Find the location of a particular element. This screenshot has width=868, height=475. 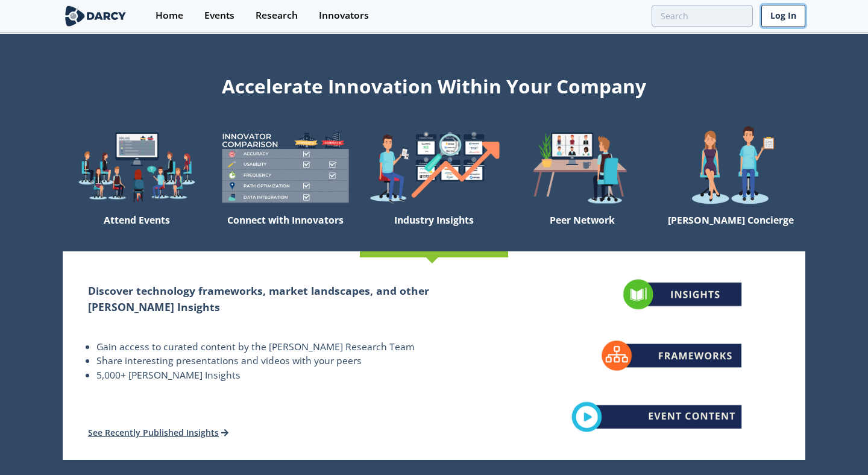

a: Log In is located at coordinates (783, 16).